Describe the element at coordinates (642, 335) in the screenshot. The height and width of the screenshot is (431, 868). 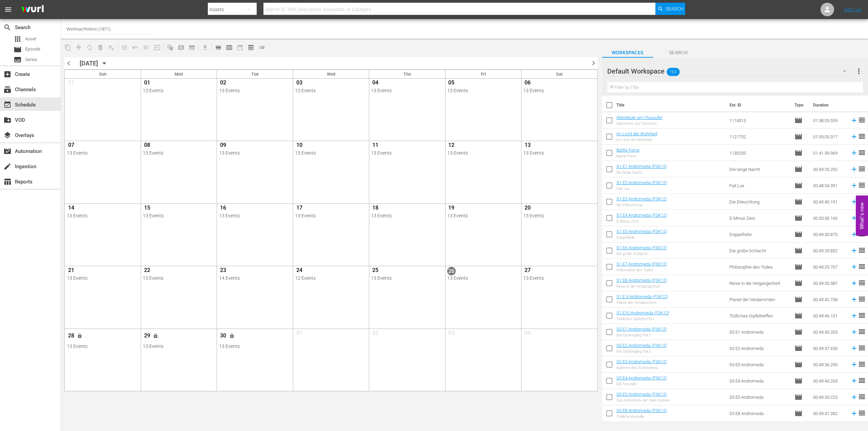
I see `div: Der Eindringling Teil 1` at that location.